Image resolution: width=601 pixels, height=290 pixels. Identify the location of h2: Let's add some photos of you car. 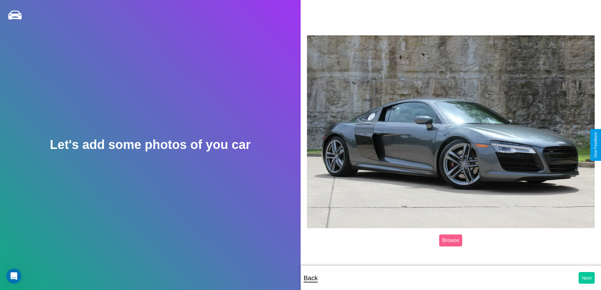
(150, 145).